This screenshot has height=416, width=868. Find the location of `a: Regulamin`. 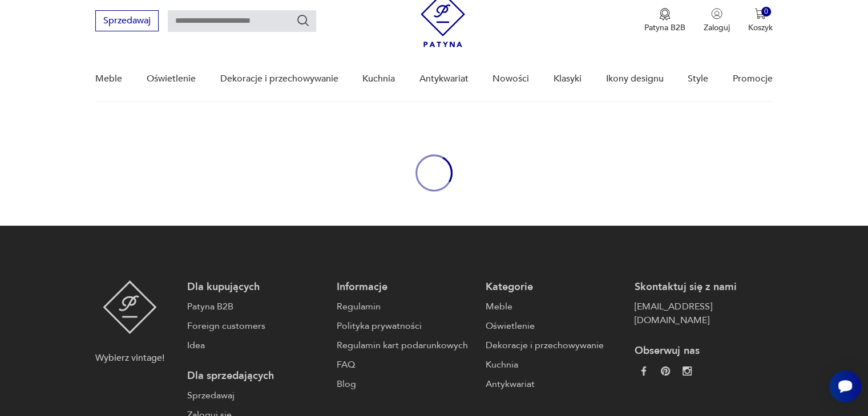

a: Regulamin is located at coordinates (405, 307).